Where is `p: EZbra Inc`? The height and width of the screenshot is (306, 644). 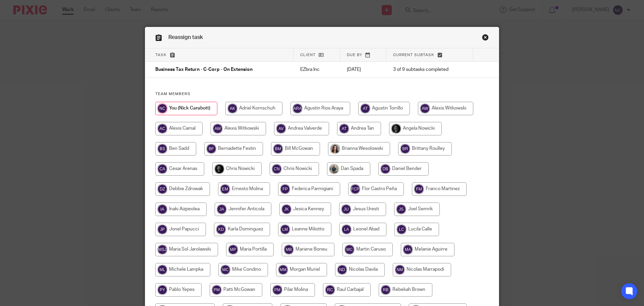 p: EZbra Inc is located at coordinates (317, 69).